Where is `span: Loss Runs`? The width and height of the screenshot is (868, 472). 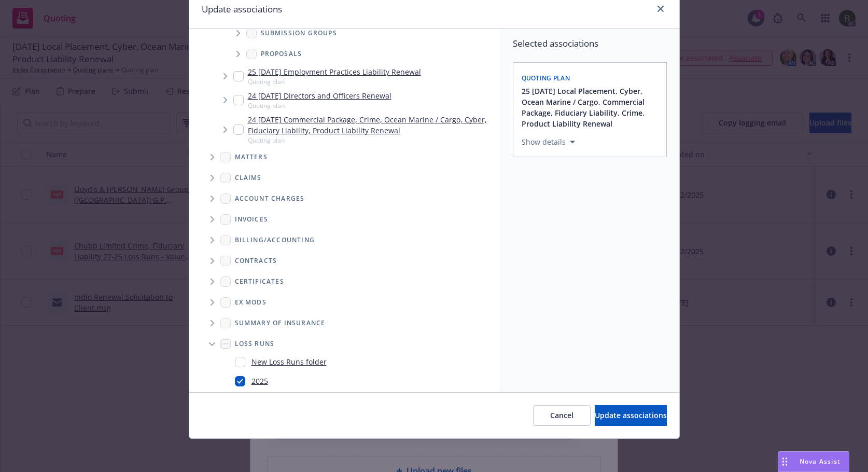 span: Loss Runs is located at coordinates (255, 344).